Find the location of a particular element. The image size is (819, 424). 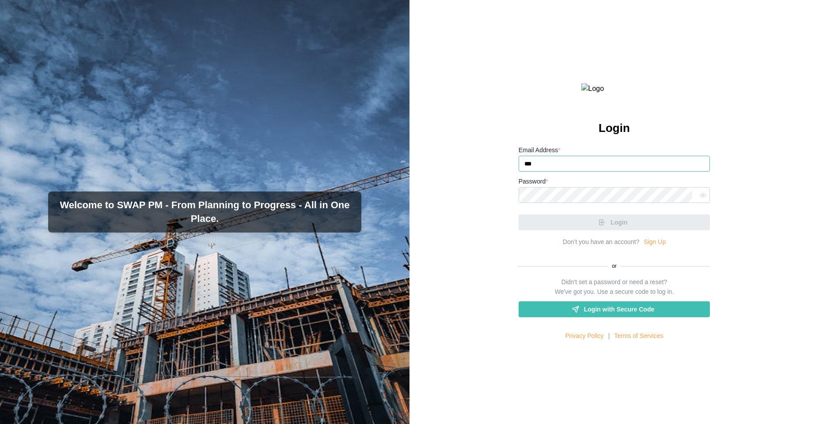

div: Don’t you have an account? is located at coordinates (601, 242).